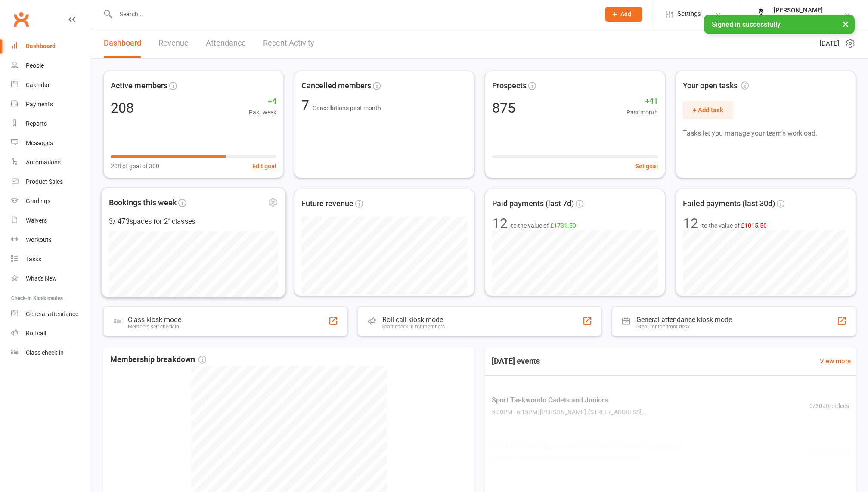  Describe the element at coordinates (646, 166) in the screenshot. I see `button: Set goal` at that location.